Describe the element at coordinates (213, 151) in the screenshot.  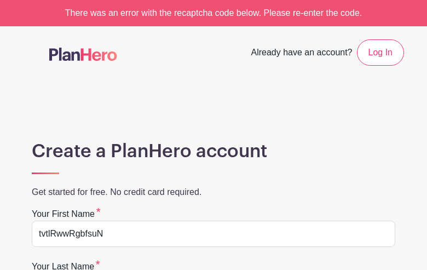
I see `h1: Create a PlanHero account` at that location.